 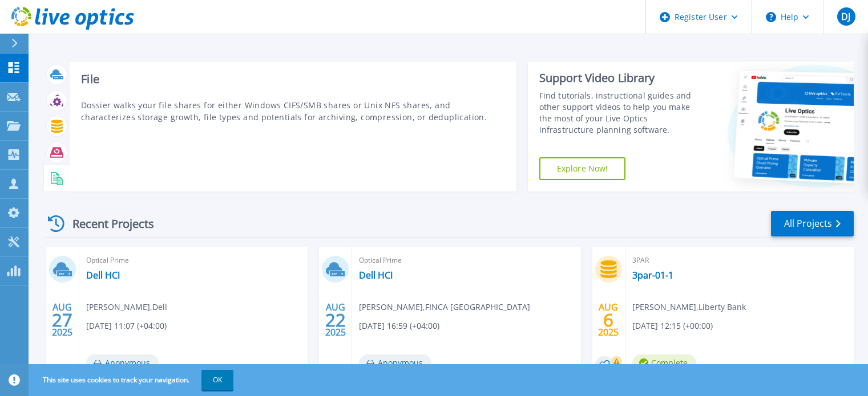 I want to click on span: DJ, so click(x=846, y=16).